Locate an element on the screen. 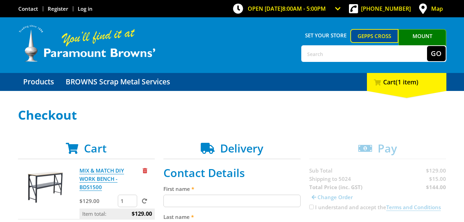 The width and height of the screenshot is (464, 222). span: Cart is located at coordinates (95, 148).